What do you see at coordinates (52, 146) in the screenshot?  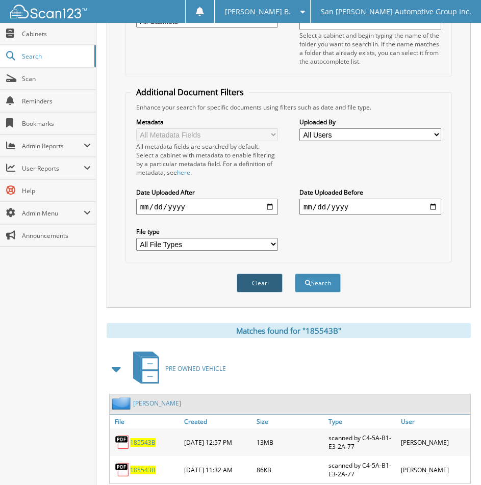 I see `span: Admin Reports` at bounding box center [52, 146].